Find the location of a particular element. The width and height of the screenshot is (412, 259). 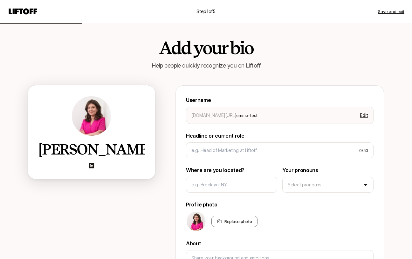

p: Profile photo is located at coordinates (280, 204).